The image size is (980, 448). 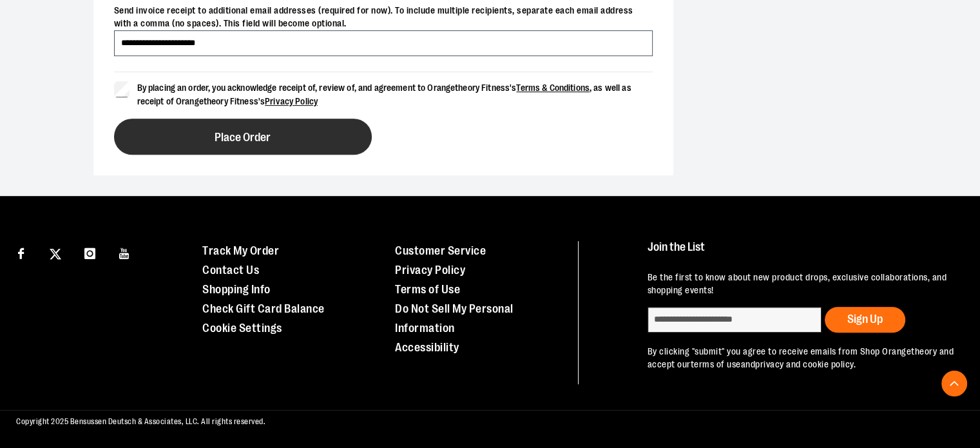 What do you see at coordinates (122, 89) in the screenshot?
I see `input: By placing an order, you acknowledge receipt of, review of, and agreement to Orangetheory Fitness...` at bounding box center [122, 89].